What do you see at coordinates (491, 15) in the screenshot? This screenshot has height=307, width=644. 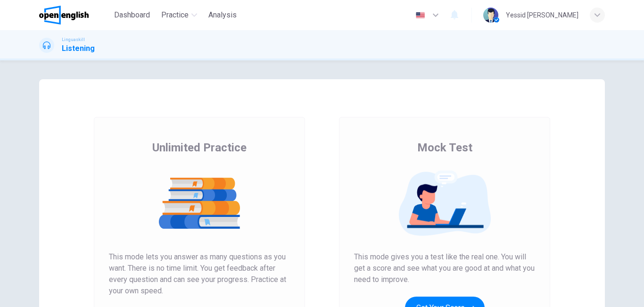 I see `img: Profile picture` at bounding box center [491, 15].